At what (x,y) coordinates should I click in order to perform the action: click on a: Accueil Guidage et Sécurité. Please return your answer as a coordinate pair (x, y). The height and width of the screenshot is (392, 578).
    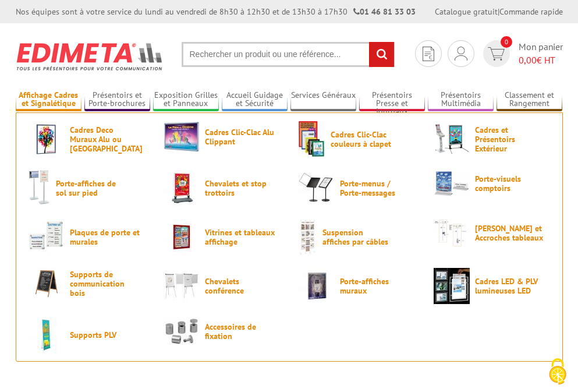
    Looking at the image, I should click on (255, 99).